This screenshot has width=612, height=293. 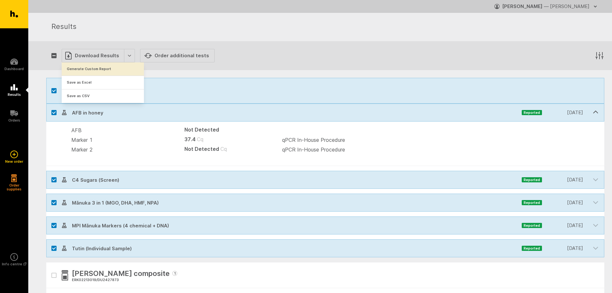 I want to click on span: AFB, so click(x=76, y=130).